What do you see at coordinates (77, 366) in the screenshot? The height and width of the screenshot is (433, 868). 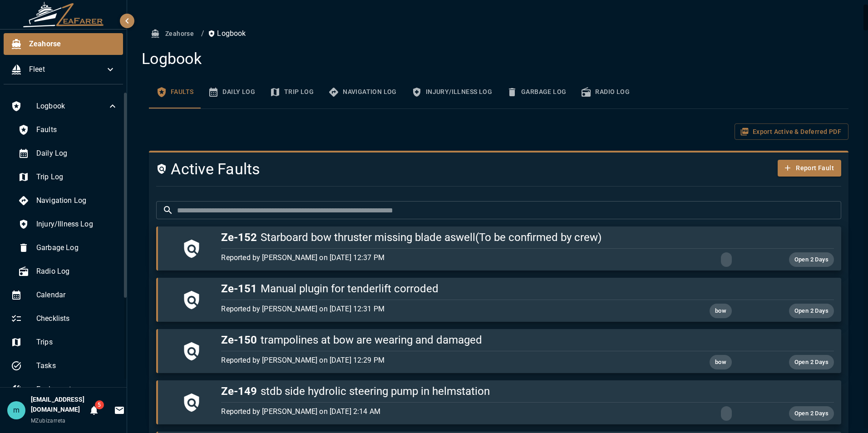 I see `span: Tasks` at bounding box center [77, 366].